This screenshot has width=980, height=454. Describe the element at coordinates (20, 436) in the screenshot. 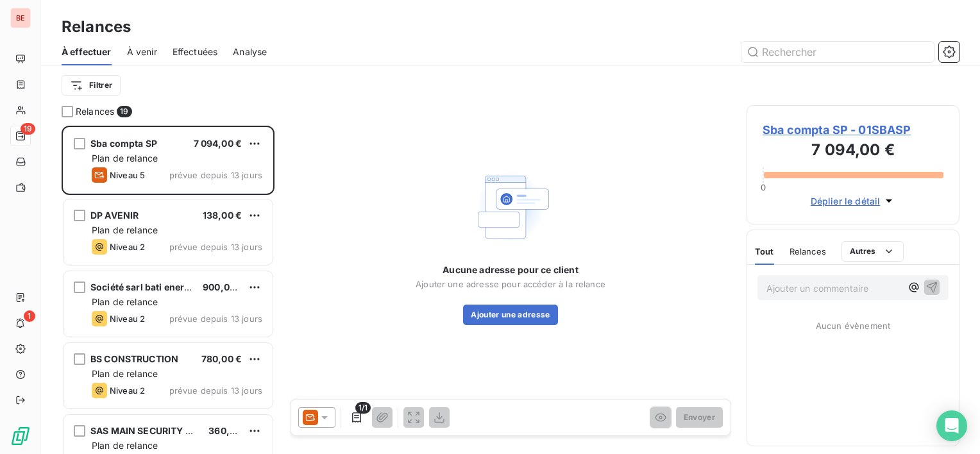

I see `img: Logo LeanPay` at that location.